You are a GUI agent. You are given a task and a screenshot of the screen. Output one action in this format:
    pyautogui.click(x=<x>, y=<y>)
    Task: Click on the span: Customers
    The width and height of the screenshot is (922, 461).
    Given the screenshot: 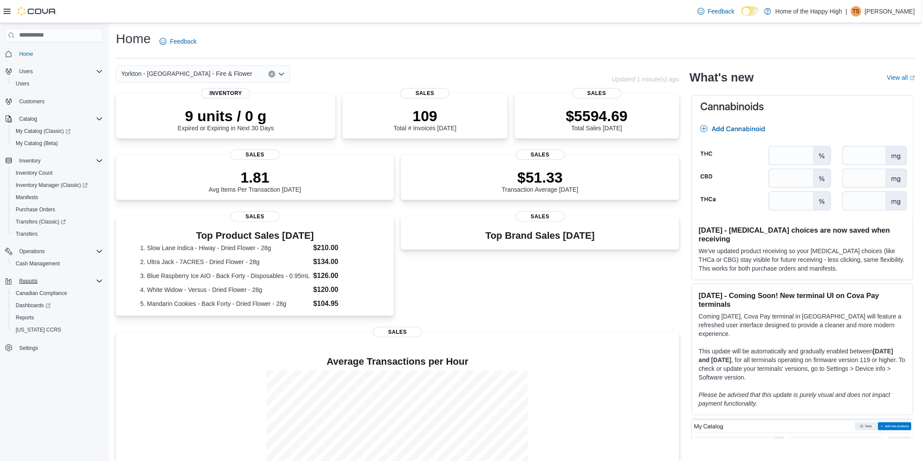 What is the action you would take?
    pyautogui.click(x=59, y=101)
    